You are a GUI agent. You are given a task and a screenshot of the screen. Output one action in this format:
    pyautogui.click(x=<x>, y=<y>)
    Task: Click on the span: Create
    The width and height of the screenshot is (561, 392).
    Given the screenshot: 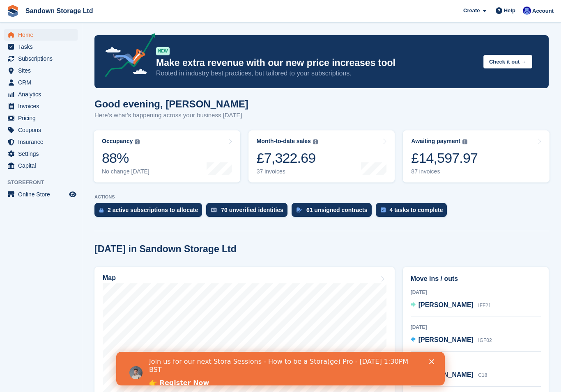 What is the action you would take?
    pyautogui.click(x=471, y=11)
    